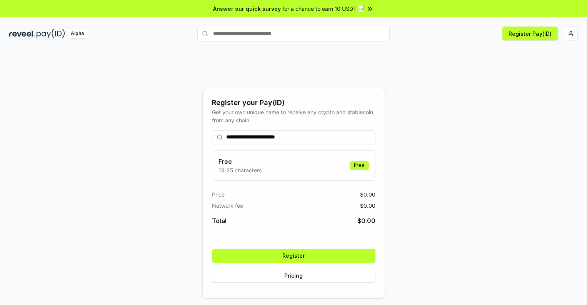  Describe the element at coordinates (240, 162) in the screenshot. I see `h3: Free` at that location.